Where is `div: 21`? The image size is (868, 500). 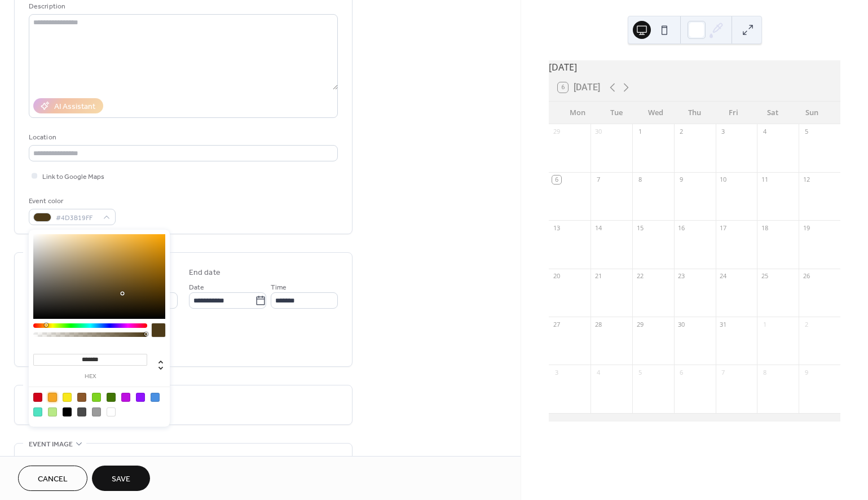
div: 21 is located at coordinates (598, 276).